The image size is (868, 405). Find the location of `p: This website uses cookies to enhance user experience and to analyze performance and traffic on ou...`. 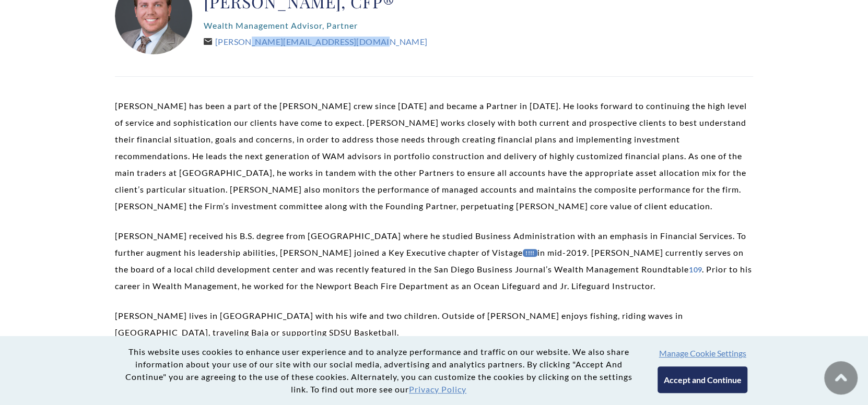

p: This website uses cookies to enhance user experience and to analyze performance and traffic on ou... is located at coordinates (379, 371).